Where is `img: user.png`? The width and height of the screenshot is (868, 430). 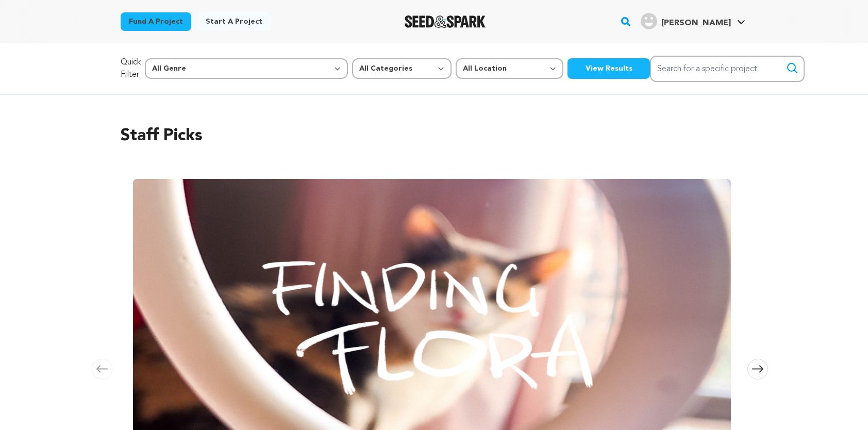 img: user.png is located at coordinates (649, 21).